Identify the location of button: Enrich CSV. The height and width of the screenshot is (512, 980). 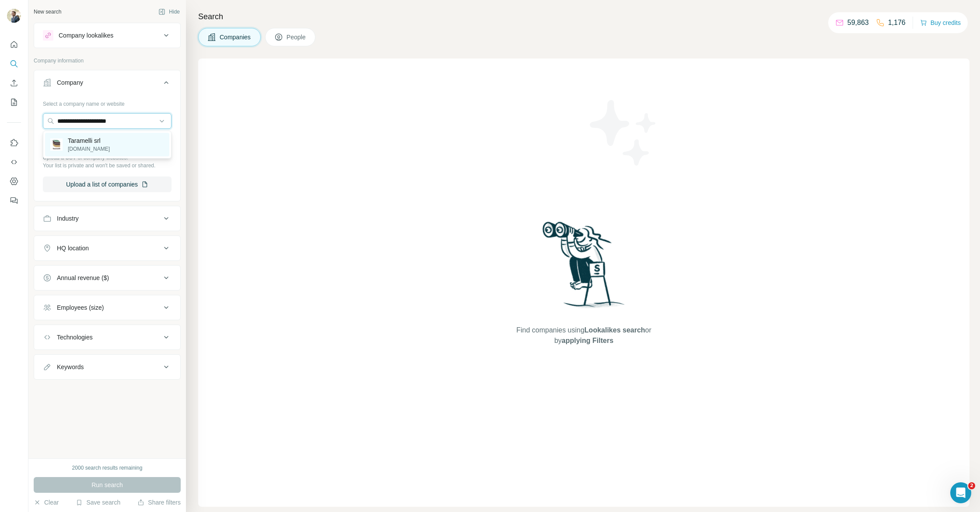
(14, 83).